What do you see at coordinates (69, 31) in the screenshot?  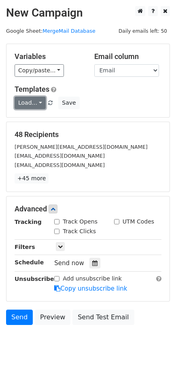 I see `a: MergeMail Database` at bounding box center [69, 31].